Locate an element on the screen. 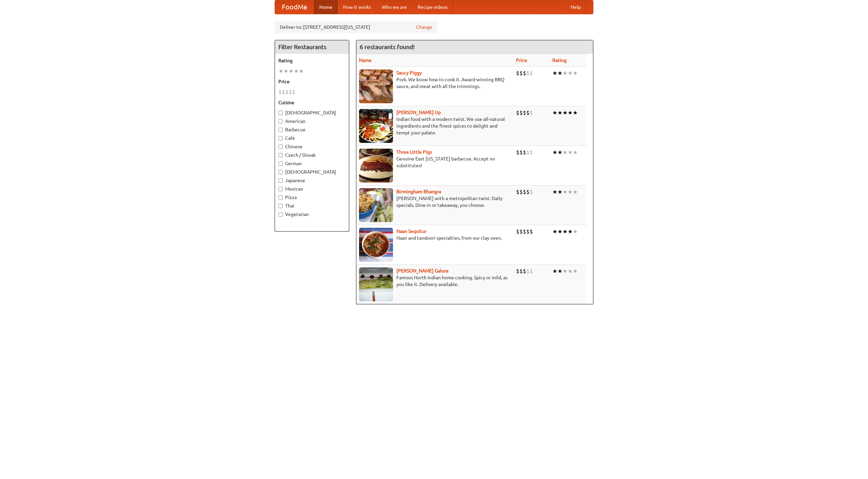 The image size is (868, 479). h5: Price is located at coordinates (312, 82).